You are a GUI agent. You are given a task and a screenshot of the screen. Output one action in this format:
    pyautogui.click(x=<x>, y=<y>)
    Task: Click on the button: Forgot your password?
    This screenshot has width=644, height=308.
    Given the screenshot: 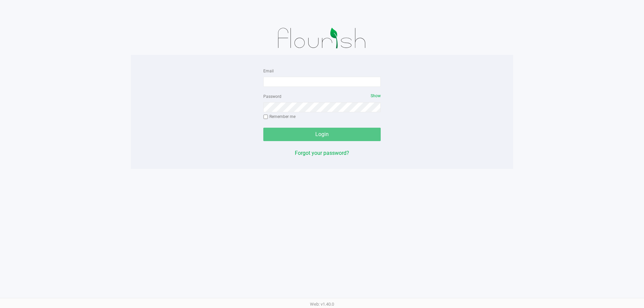 What is the action you would take?
    pyautogui.click(x=322, y=153)
    